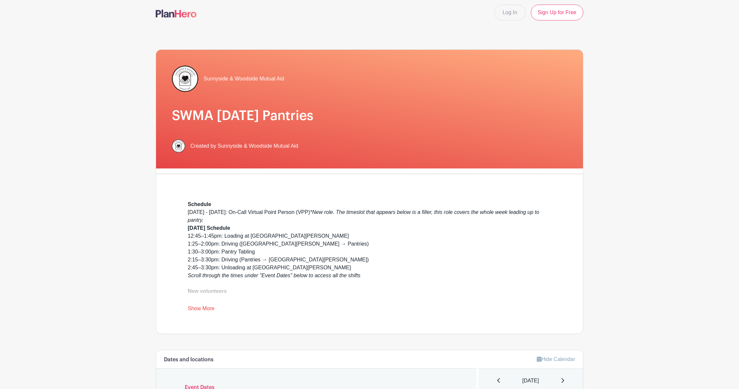 Image resolution: width=739 pixels, height=389 pixels. I want to click on a: Sign Up for Free, so click(557, 13).